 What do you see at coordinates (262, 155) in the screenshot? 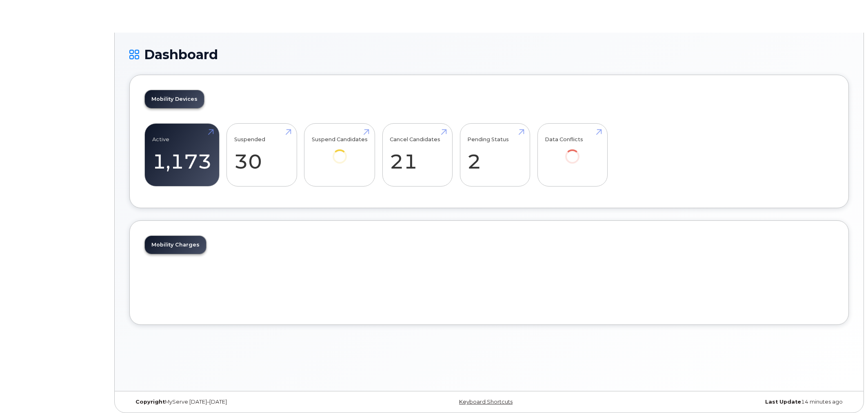
I see `a: Suspended 30` at bounding box center [262, 155].